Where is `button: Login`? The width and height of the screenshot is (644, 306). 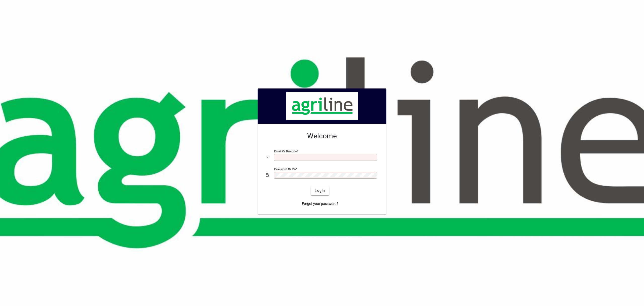 button: Login is located at coordinates (320, 191).